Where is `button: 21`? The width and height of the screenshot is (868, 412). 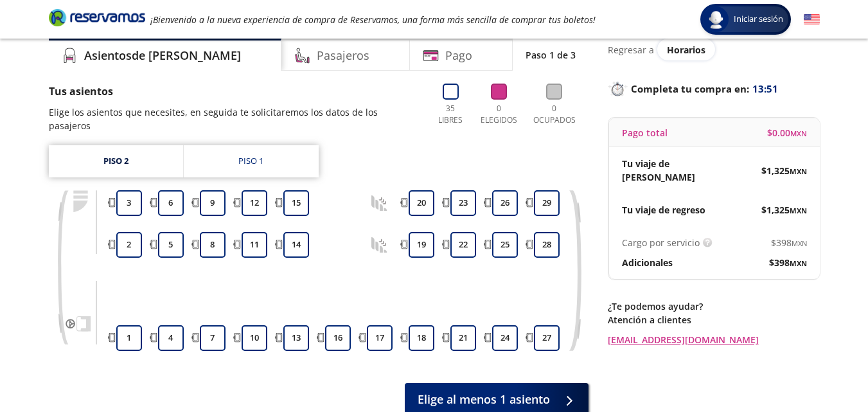 button: 21 is located at coordinates (463, 338).